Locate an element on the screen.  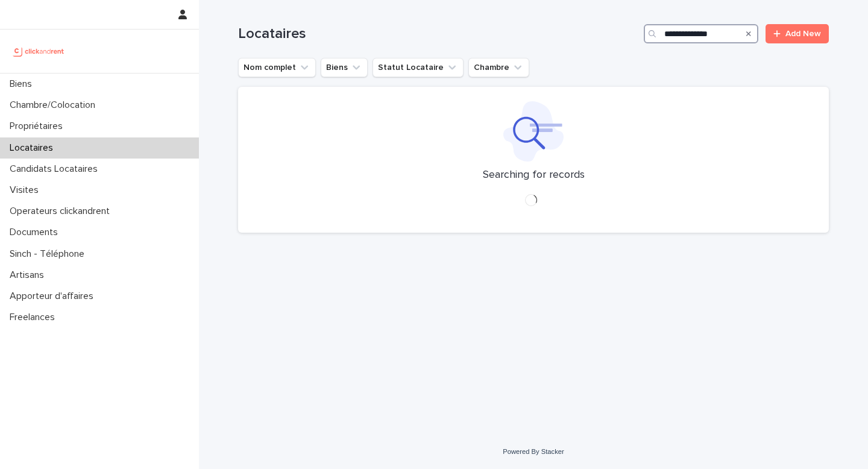
p: Documents is located at coordinates (36, 232).